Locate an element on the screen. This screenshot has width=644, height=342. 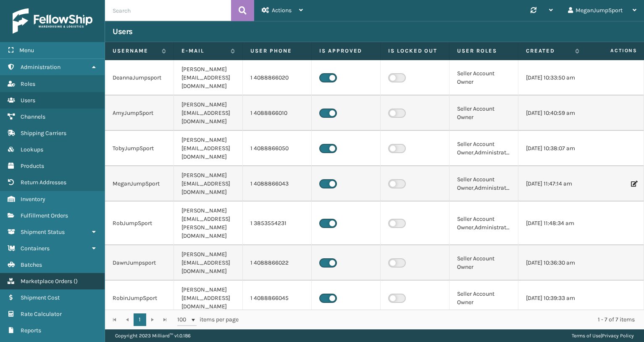
td: 1 4088866045 is located at coordinates (277, 298).